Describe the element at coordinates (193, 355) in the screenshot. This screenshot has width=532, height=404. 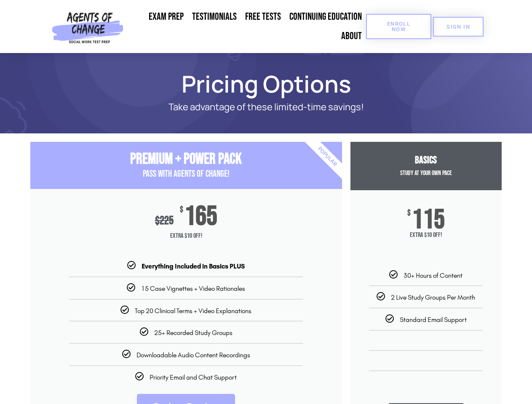
I see `span: Downloadable Audio Content Recordings` at that location.